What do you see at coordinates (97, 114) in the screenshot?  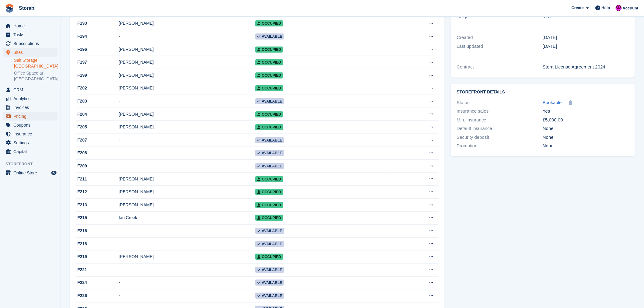 I see `div: F204` at bounding box center [97, 114].